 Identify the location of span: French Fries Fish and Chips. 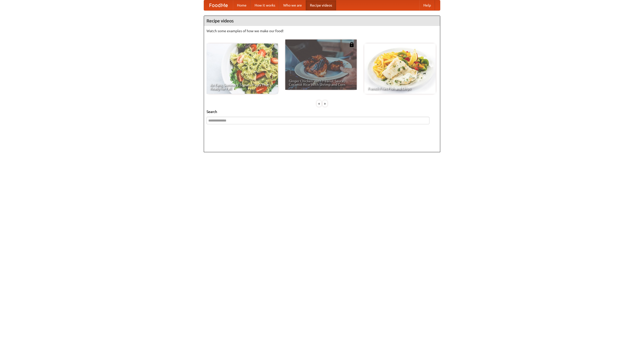
(400, 88).